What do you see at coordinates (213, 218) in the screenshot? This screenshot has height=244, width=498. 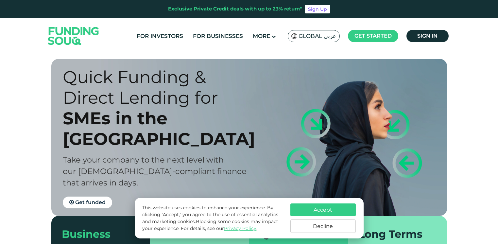 I see `p: This website uses cookies to enhance your experience. By clicking "Accept," you agree to the use ...` at bounding box center [213, 218].